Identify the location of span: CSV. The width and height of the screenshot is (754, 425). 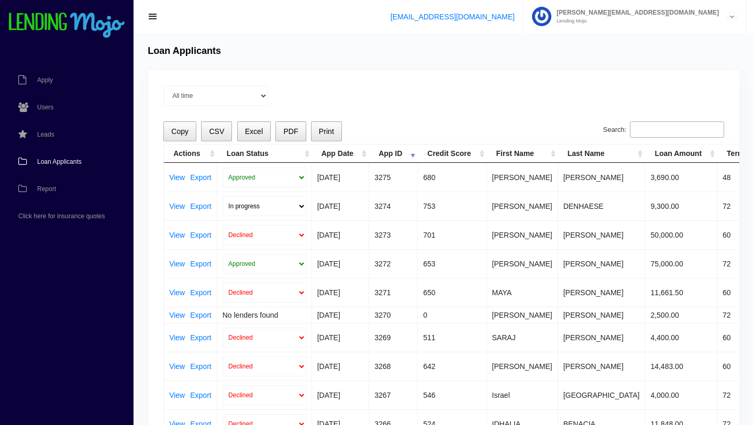
(216, 131).